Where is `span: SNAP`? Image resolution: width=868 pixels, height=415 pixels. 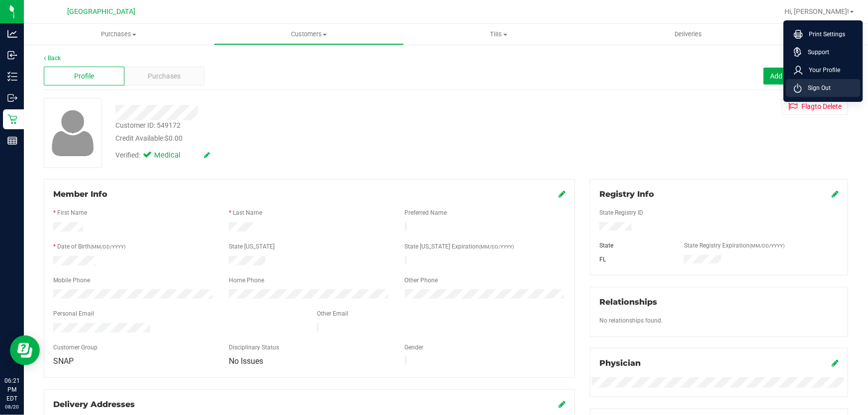 span: SNAP is located at coordinates (63, 361).